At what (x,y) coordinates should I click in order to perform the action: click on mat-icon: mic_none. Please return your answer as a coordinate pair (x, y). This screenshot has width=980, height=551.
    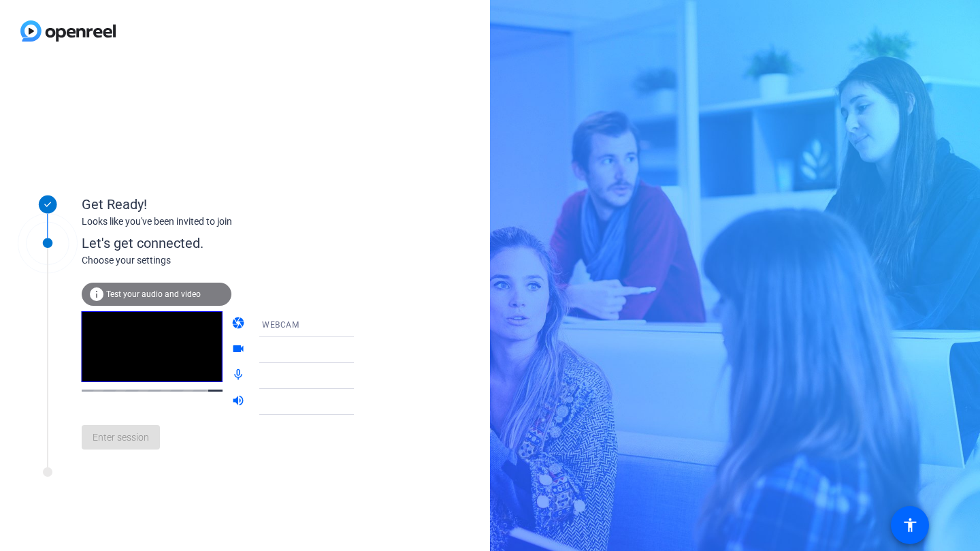
    Looking at the image, I should click on (239, 376).